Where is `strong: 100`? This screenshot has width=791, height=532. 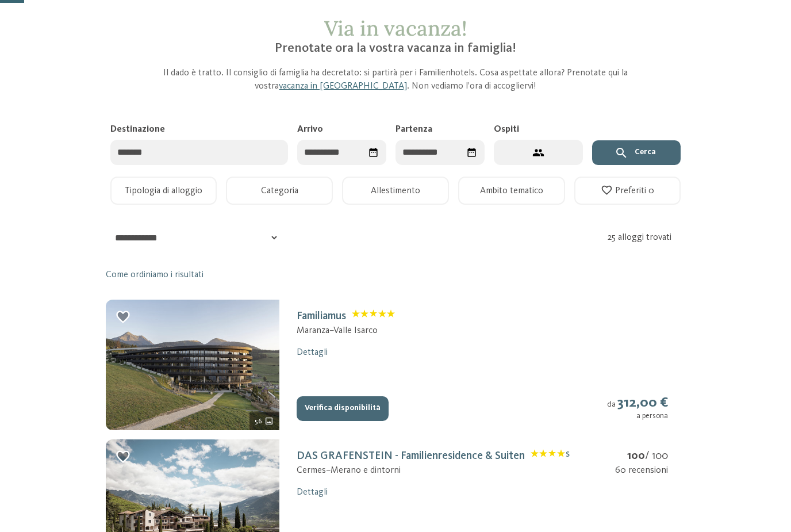
strong: 100 is located at coordinates (636, 456).